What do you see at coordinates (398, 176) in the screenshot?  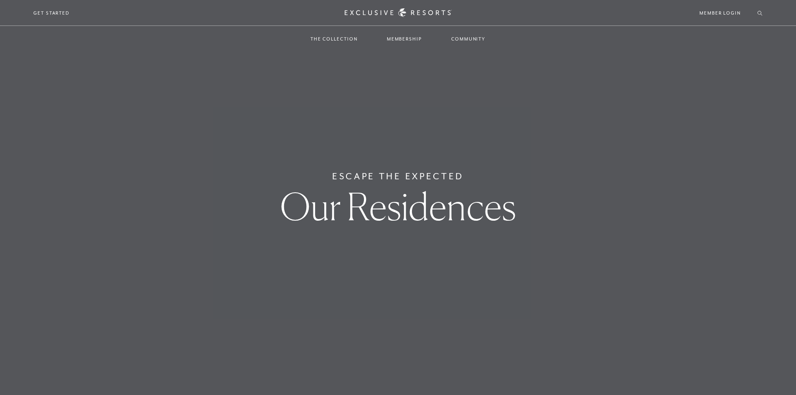 I see `h6: Escape The Expected` at bounding box center [398, 176].